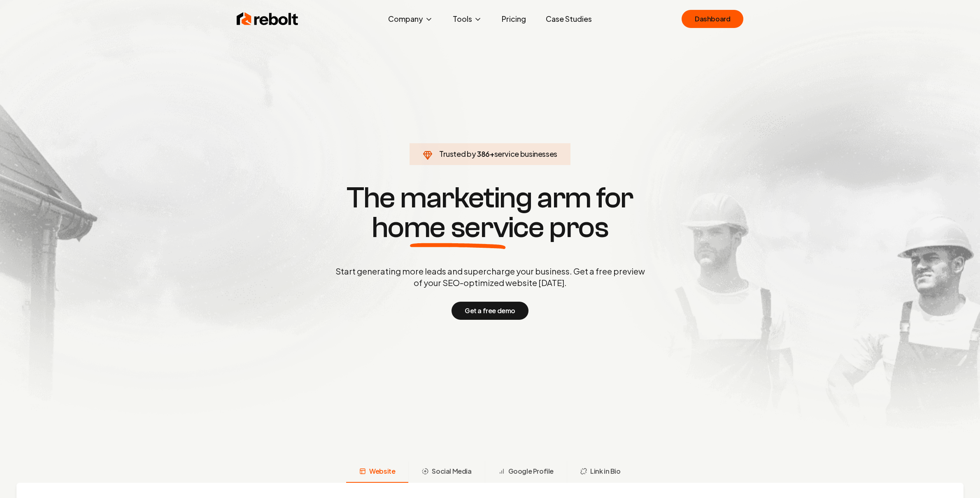  Describe the element at coordinates (490, 212) in the screenshot. I see `h1: The marketing arm for pros` at that location.